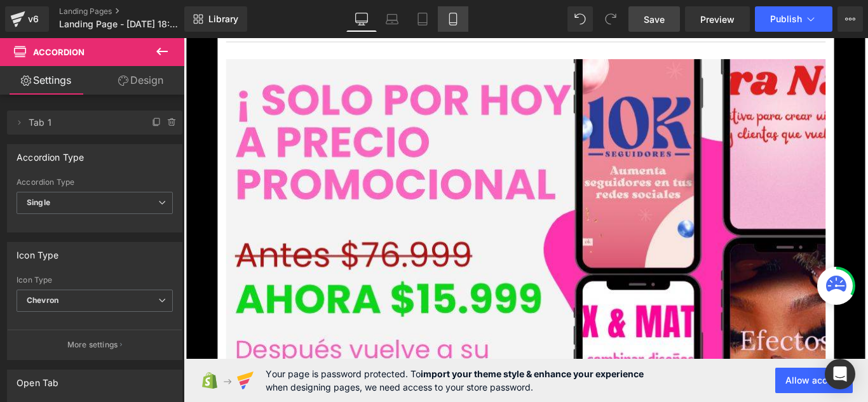 Image resolution: width=868 pixels, height=402 pixels. I want to click on a: Mobile, so click(453, 19).